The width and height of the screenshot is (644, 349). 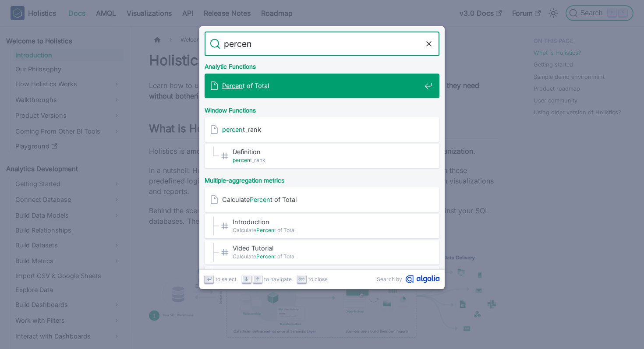 What do you see at coordinates (322, 85) in the screenshot?
I see `a: Percent of Total` at bounding box center [322, 85].